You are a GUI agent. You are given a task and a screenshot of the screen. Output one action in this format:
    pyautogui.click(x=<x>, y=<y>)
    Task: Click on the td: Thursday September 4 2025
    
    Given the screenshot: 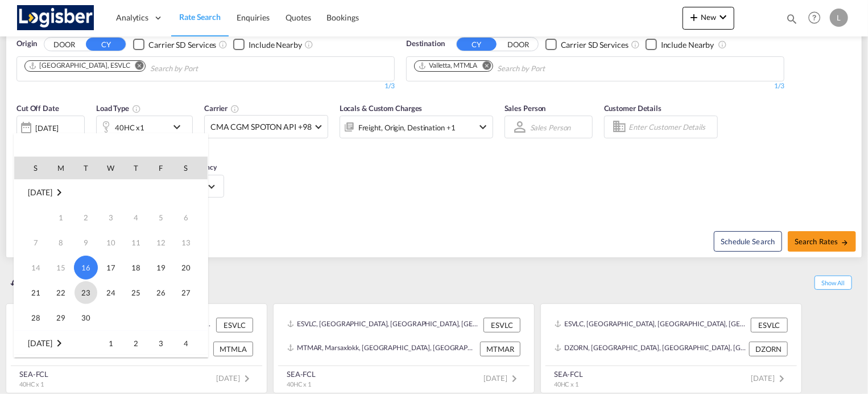 What is the action you would take?
    pyautogui.click(x=136, y=217)
    